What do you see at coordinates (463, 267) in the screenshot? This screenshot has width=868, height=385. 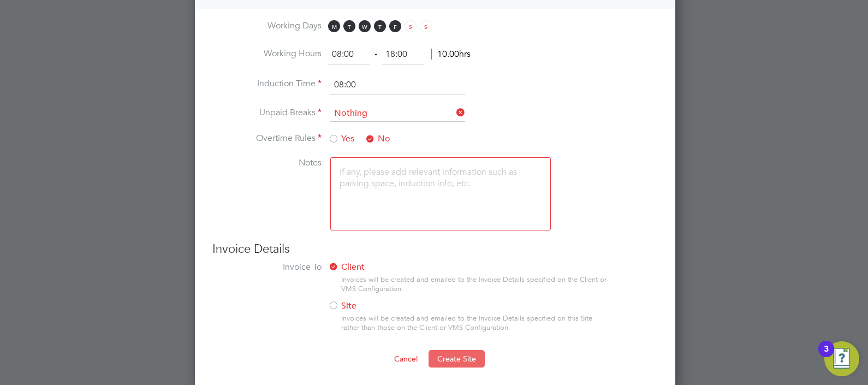 I see `label: Client` at bounding box center [463, 267].